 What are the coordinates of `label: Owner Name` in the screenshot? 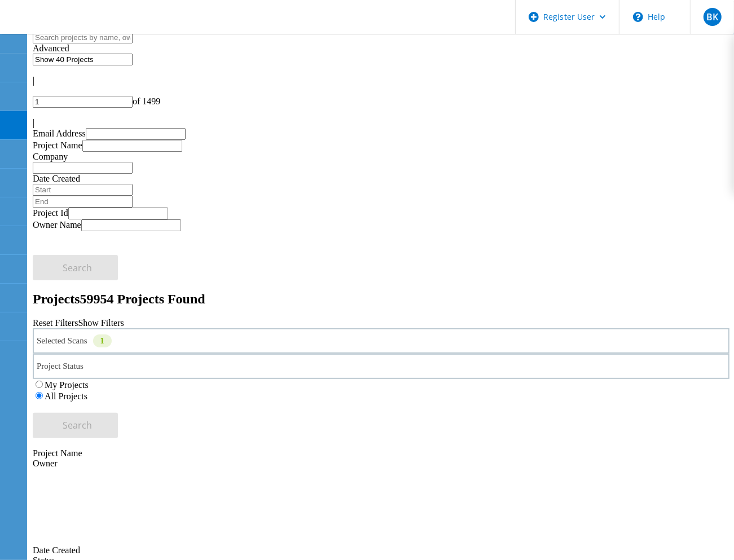 It's located at (57, 224).